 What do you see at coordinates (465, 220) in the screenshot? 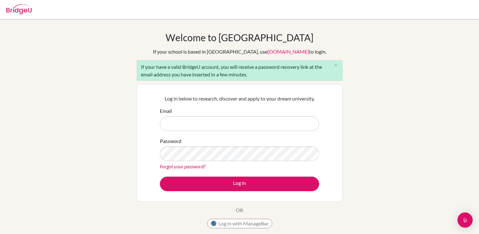
I see `div: Open Intercom Messenger` at bounding box center [465, 220].